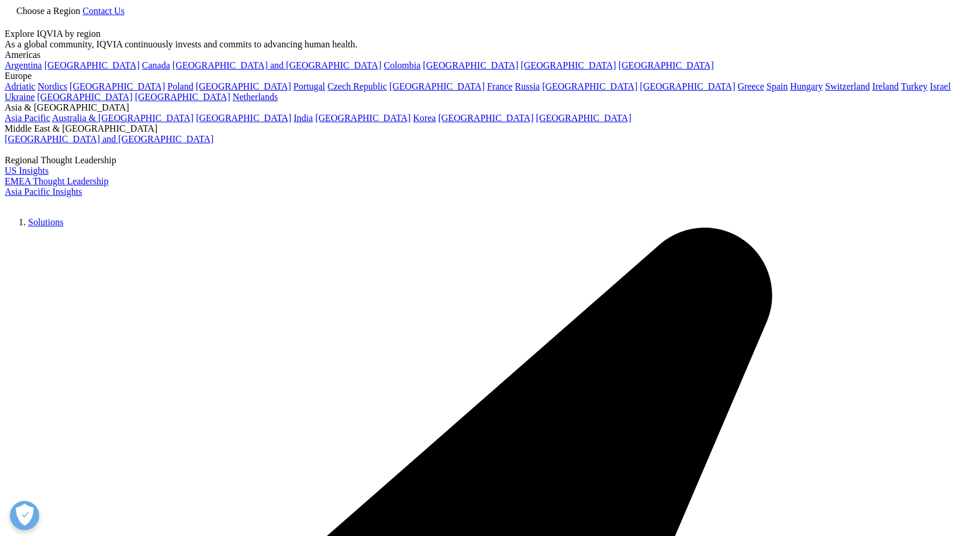 This screenshot has width=980, height=536. Describe the element at coordinates (303, 117) in the screenshot. I see `a: India` at that location.